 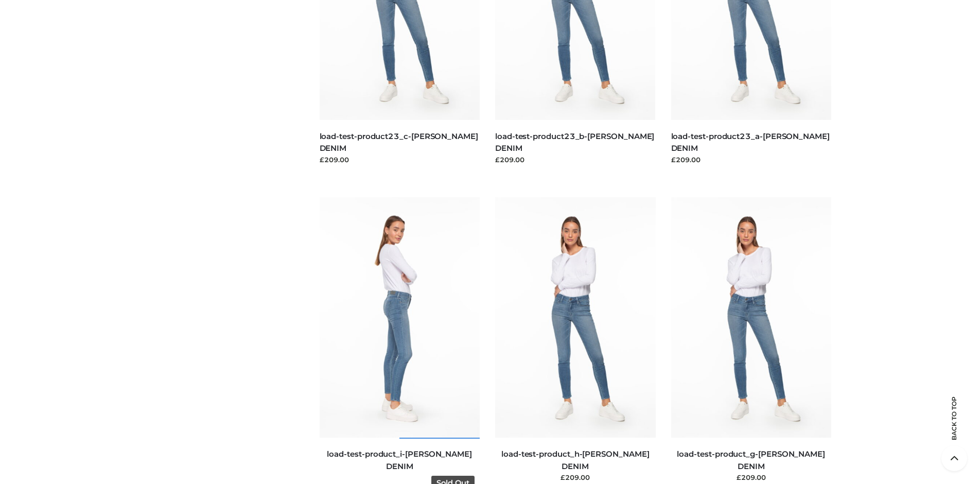 I want to click on span: Back to top, so click(x=954, y=427).